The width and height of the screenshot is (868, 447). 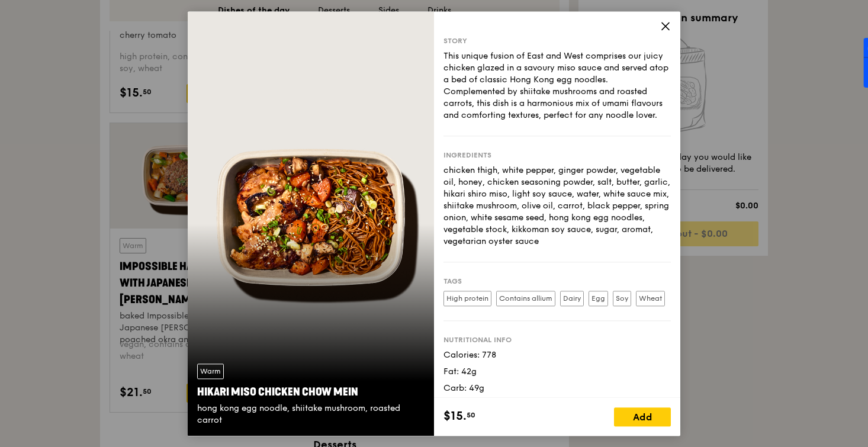 What do you see at coordinates (557, 41) in the screenshot?
I see `div: Story` at bounding box center [557, 41].